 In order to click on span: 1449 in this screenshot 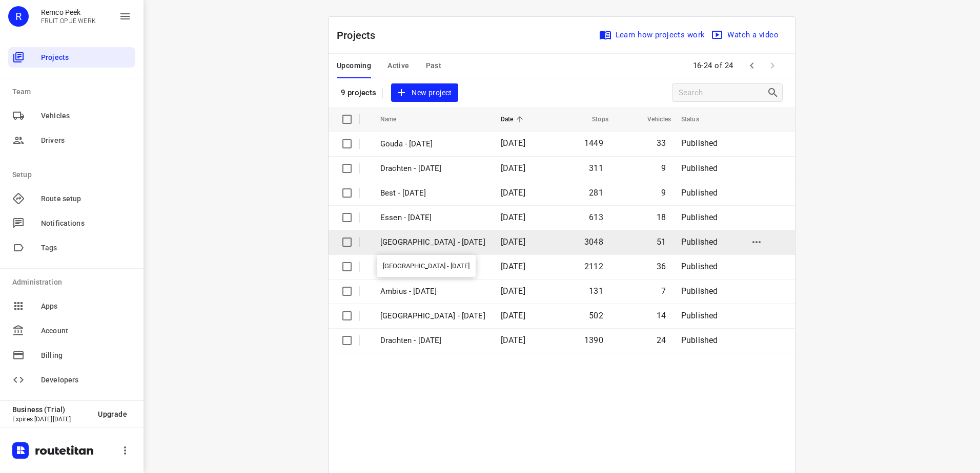, I will do `click(594, 143)`.